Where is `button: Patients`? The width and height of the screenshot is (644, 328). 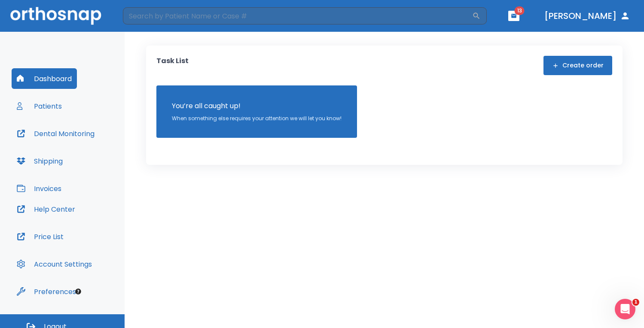
button: Patients is located at coordinates (39, 106).